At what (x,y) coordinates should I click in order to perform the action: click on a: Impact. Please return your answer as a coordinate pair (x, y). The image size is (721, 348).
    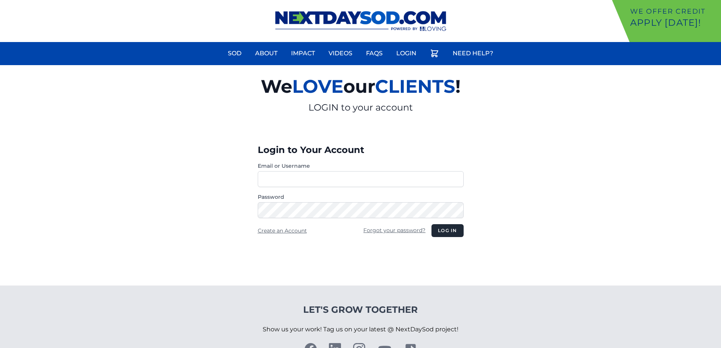
    Looking at the image, I should click on (303, 53).